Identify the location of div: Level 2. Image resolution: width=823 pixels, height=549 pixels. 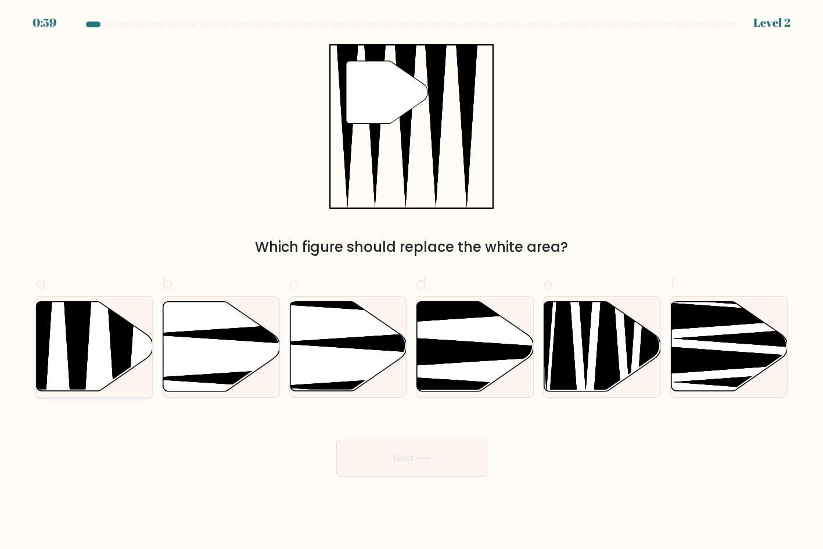
(772, 23).